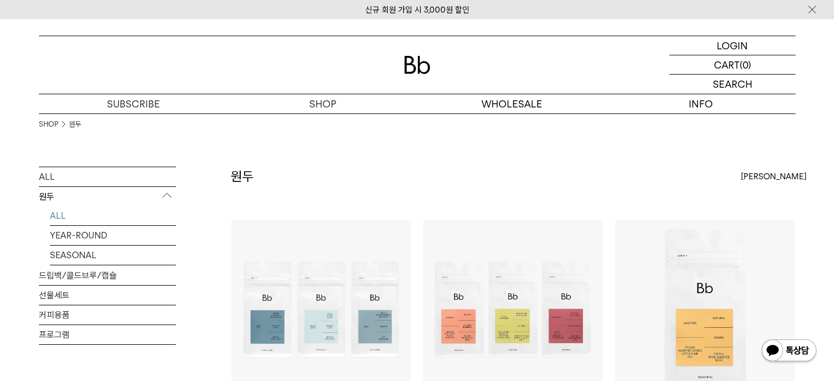 Image resolution: width=834 pixels, height=381 pixels. What do you see at coordinates (727, 65) in the screenshot?
I see `p: CART` at bounding box center [727, 65].